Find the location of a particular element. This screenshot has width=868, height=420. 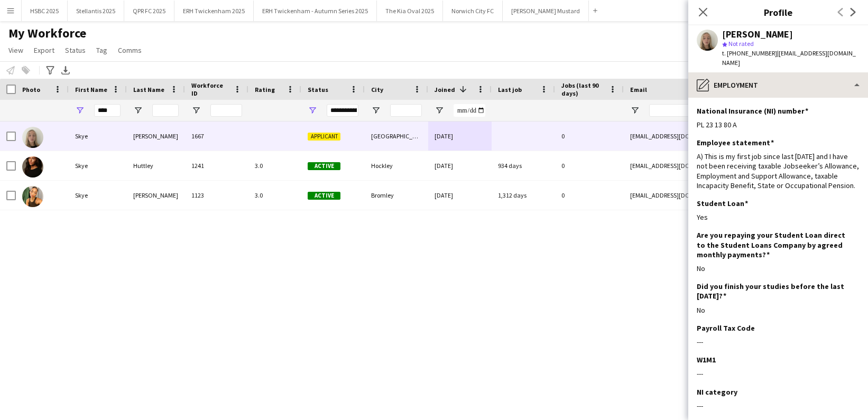

button: ERH Twickenham - Autumn Series 2025 is located at coordinates (315, 11).